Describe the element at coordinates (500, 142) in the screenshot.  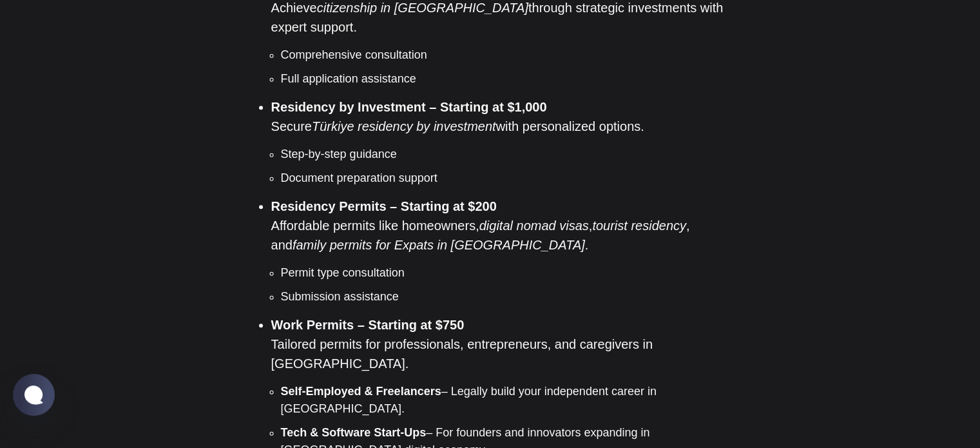
I see `li: Secure with personalized options.` at that location.